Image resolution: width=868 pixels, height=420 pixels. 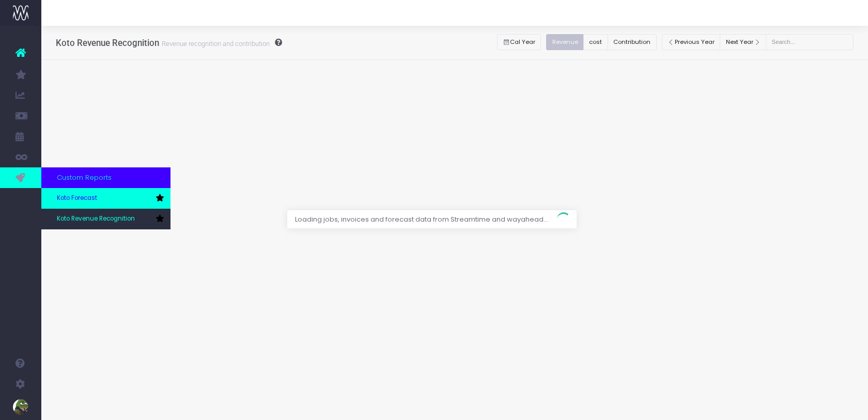 I want to click on a: Koto Forecast, so click(x=106, y=198).